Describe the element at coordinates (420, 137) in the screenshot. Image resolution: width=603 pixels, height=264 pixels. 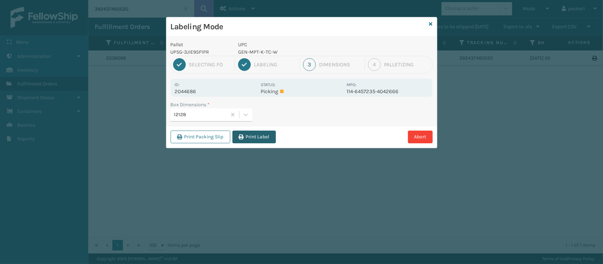
I see `button: Abort` at that location.